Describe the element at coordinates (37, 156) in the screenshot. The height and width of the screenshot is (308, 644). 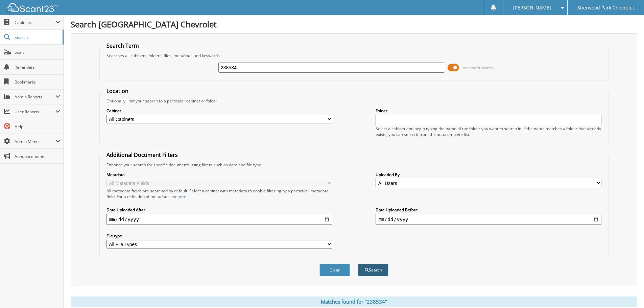
I see `span: Announcements` at that location.